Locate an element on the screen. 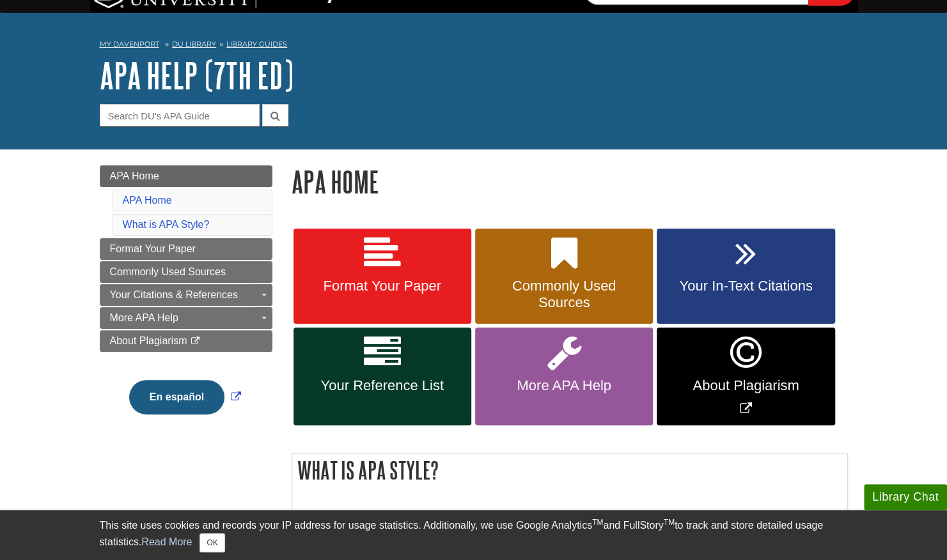 This screenshot has height=560, width=947. span: Your In-Text Citations is located at coordinates (745, 286).